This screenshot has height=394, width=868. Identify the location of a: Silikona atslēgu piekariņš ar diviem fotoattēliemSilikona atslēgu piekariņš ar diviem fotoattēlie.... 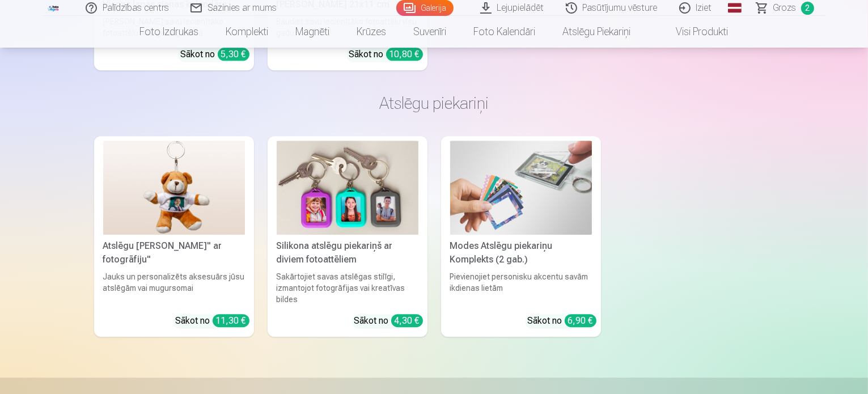
(348, 237).